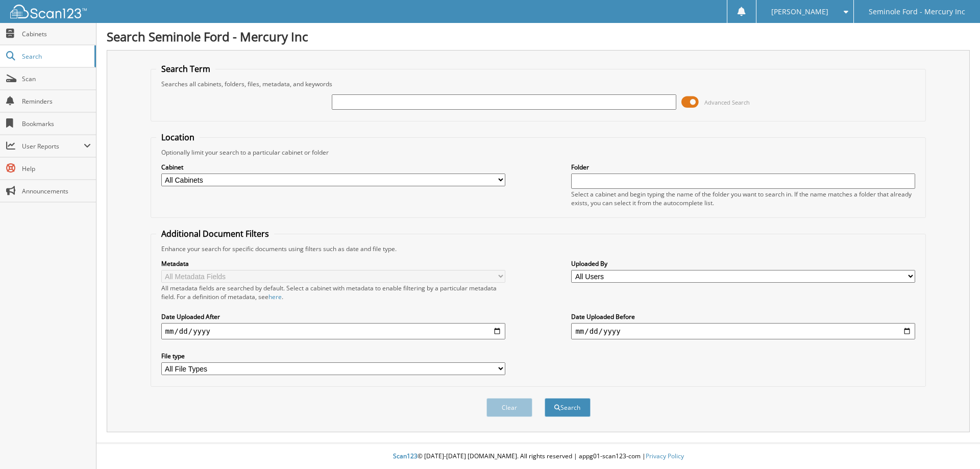 The height and width of the screenshot is (469, 980). I want to click on span: Search, so click(56, 56).